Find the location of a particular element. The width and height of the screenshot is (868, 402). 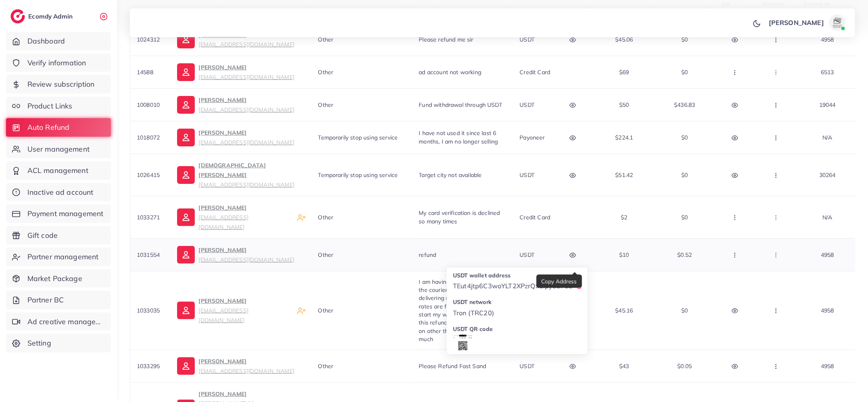

span: $10 is located at coordinates (623, 255).